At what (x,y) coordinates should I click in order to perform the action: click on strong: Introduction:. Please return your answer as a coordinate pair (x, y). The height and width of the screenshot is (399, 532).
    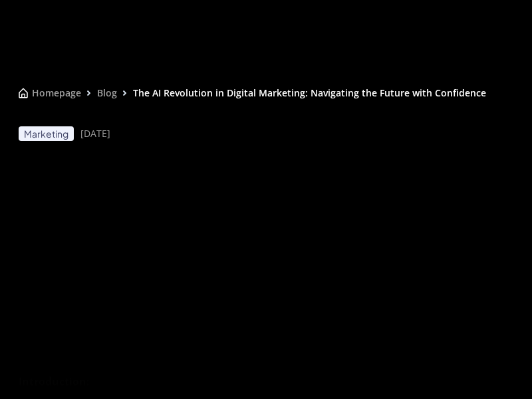
    Looking at the image, I should click on (54, 381).